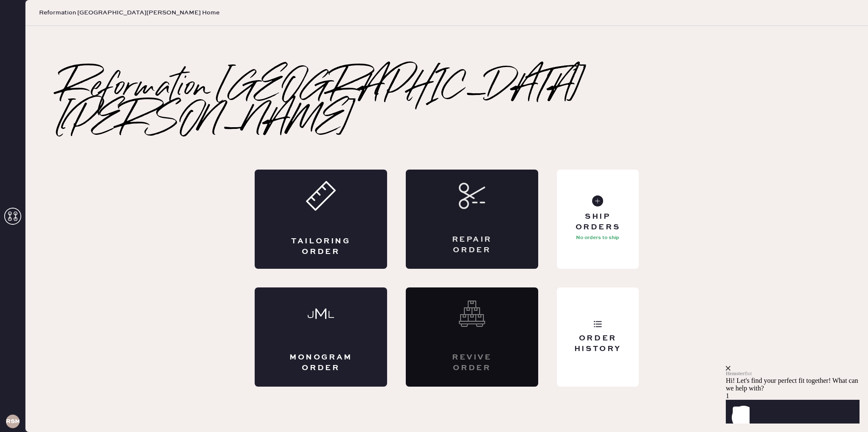 Image resolution: width=868 pixels, height=432 pixels. I want to click on div: Tailoring Order, so click(321, 247).